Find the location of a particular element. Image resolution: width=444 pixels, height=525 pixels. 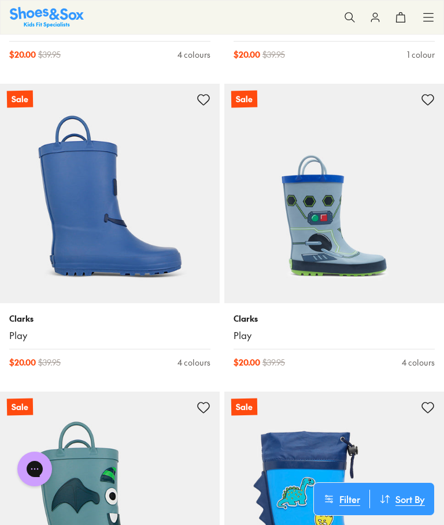

a: Sale is located at coordinates (334, 193).